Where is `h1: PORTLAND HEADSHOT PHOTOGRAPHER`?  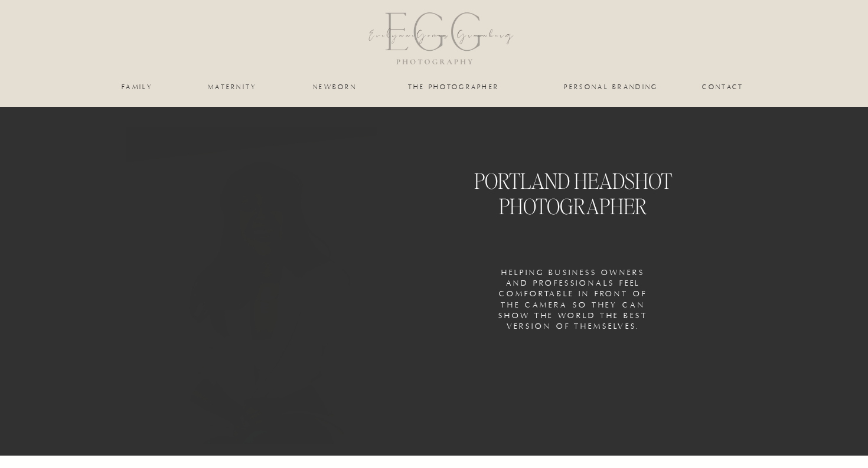 h1: PORTLAND HEADSHOT PHOTOGRAPHER is located at coordinates (572, 212).